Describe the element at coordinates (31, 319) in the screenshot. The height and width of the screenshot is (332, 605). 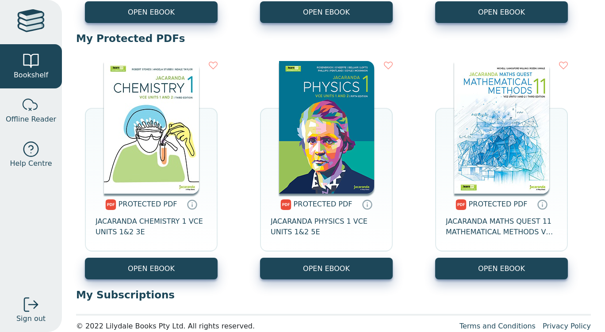
I see `span: Sign out` at that location.